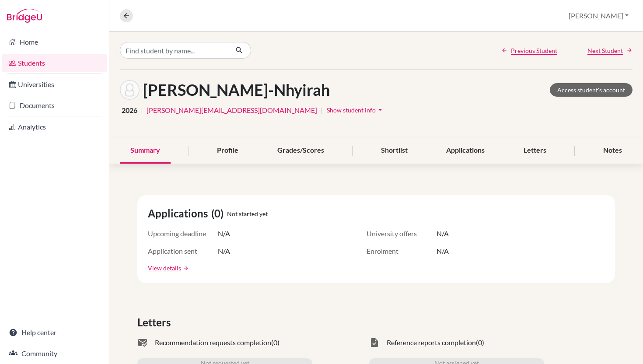  What do you see at coordinates (227, 150) in the screenshot?
I see `div: Profile` at bounding box center [227, 150].